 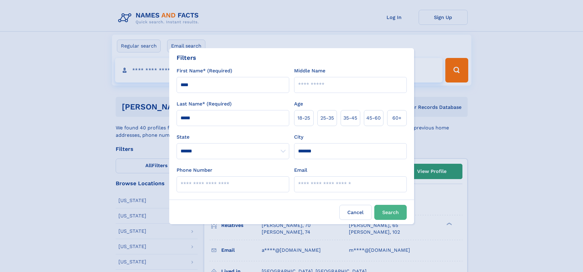 I want to click on span: 45‑60, so click(x=374, y=118).